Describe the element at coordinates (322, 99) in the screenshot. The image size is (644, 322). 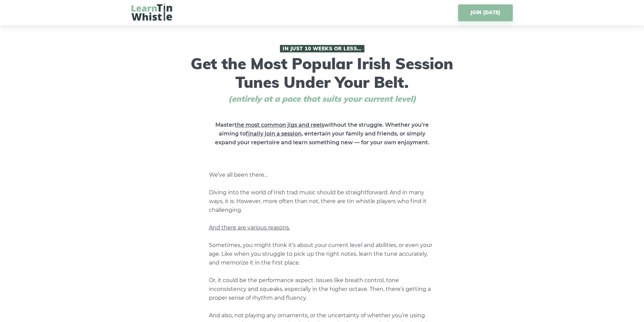
I see `span: (entirely at a pace that suits your current level)` at that location.